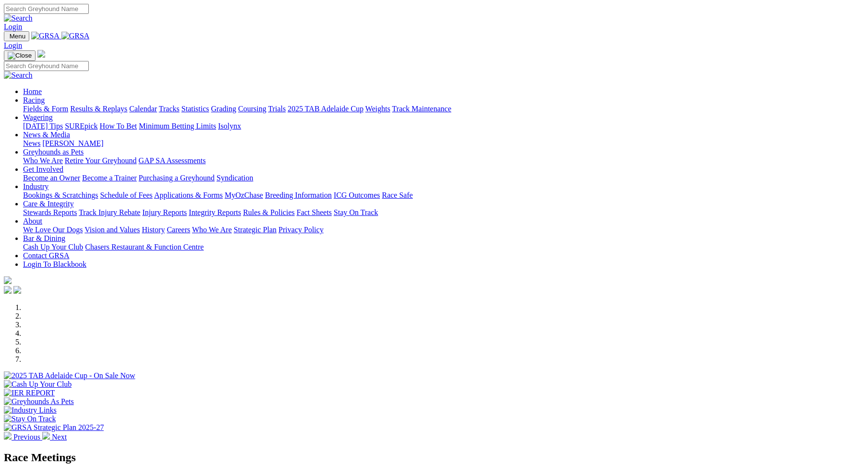 This screenshot has width=868, height=465. What do you see at coordinates (153, 229) in the screenshot?
I see `a: History` at bounding box center [153, 229].